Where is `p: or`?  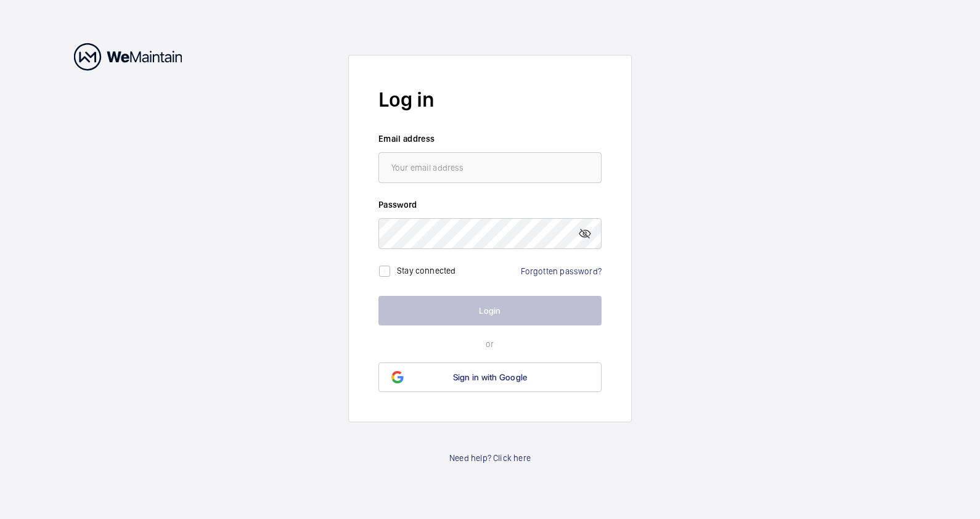
p: or is located at coordinates (490, 344).